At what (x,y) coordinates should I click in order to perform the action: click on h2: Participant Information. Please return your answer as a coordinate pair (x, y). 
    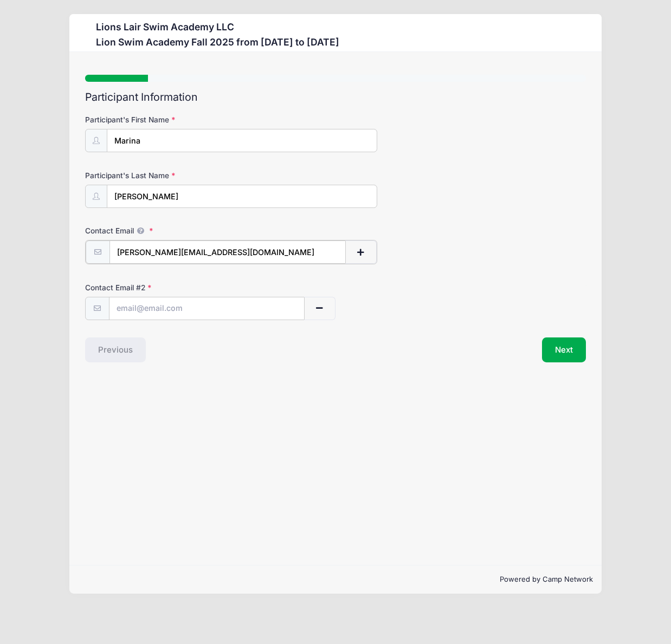
    Looking at the image, I should click on (335, 97).